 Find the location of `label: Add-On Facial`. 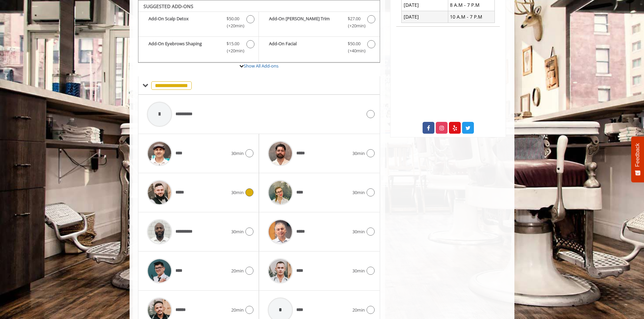

label: Add-On Facial is located at coordinates (319, 48).